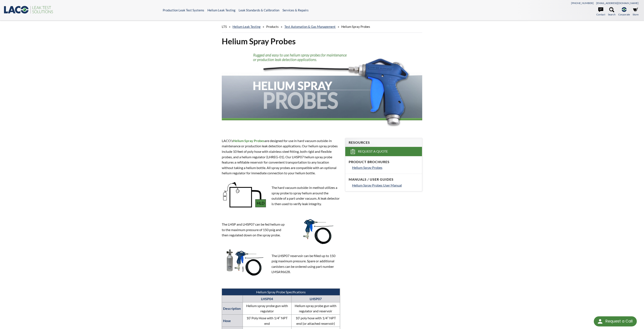  I want to click on img: round button, so click(600, 321).